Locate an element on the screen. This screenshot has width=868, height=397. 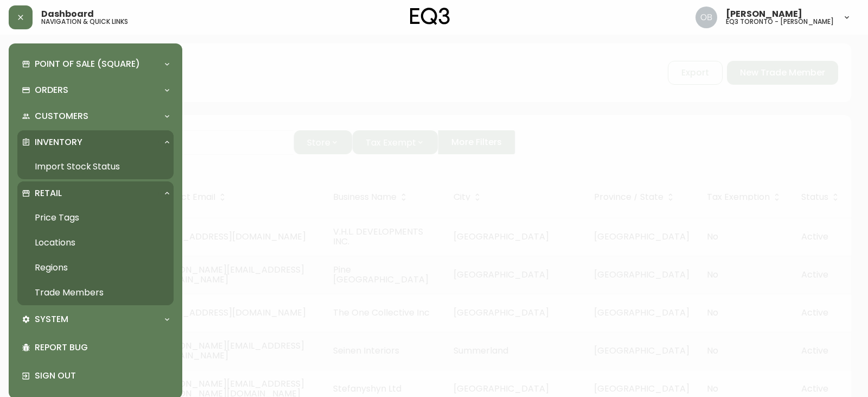
div: Orders is located at coordinates (96, 90).